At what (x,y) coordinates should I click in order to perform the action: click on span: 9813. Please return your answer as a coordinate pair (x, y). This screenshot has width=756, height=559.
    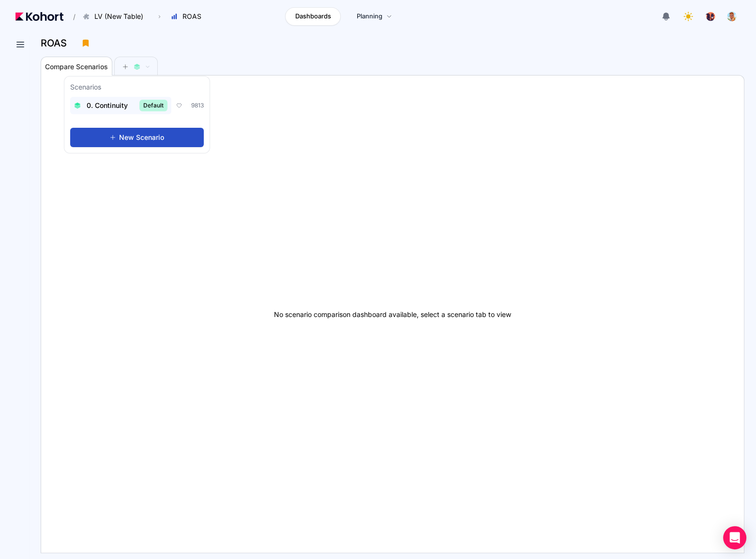
    Looking at the image, I should click on (198, 106).